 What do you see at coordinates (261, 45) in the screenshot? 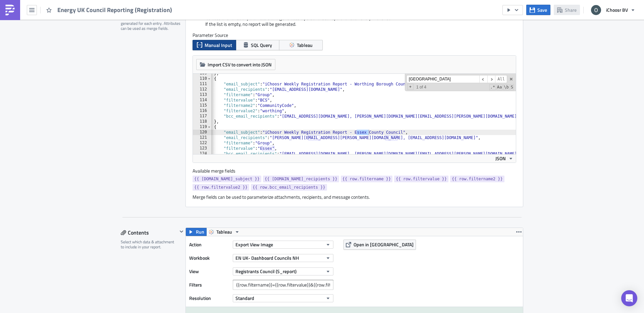
I see `span: SQL Query` at bounding box center [261, 45].